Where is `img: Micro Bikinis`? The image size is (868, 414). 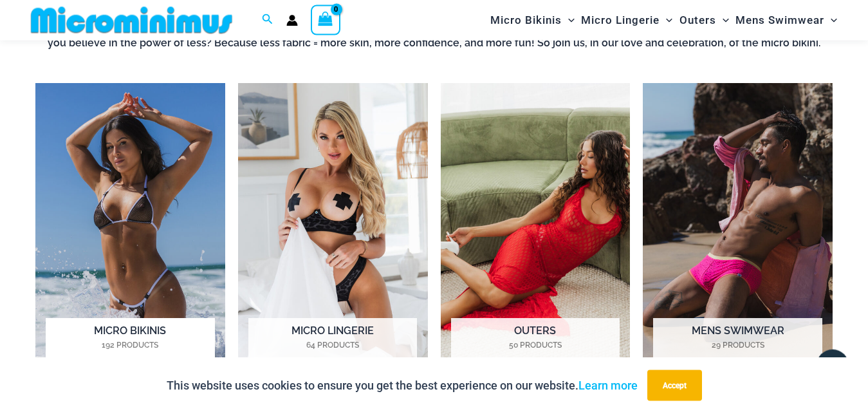 img: Micro Bikinis is located at coordinates (130, 230).